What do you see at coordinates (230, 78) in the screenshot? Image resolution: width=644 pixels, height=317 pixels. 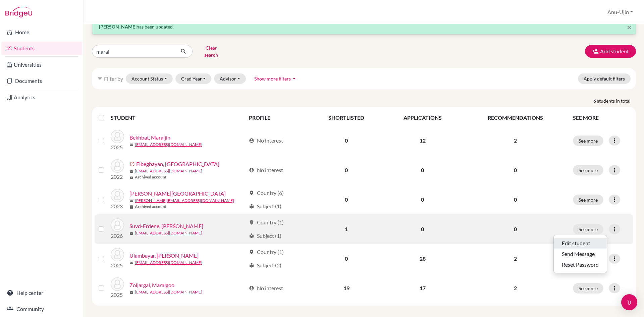 I see `button: Advisor` at bounding box center [230, 78].